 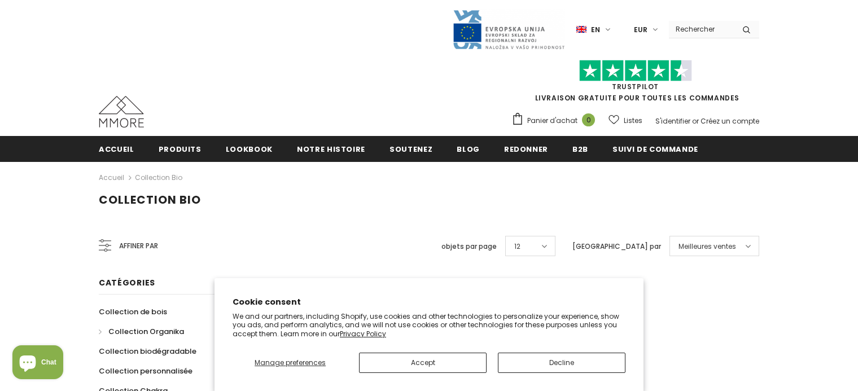 I want to click on span: Manage preferences, so click(x=290, y=362).